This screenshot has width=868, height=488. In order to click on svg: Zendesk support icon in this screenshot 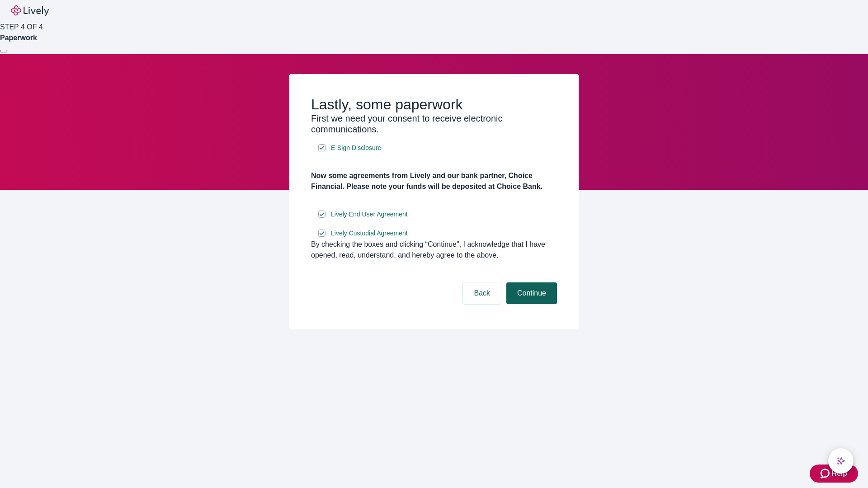, I will do `click(826, 474)`.